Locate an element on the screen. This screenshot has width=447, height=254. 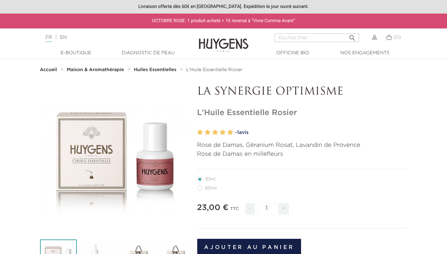
a: -1avis is located at coordinates (321, 133).